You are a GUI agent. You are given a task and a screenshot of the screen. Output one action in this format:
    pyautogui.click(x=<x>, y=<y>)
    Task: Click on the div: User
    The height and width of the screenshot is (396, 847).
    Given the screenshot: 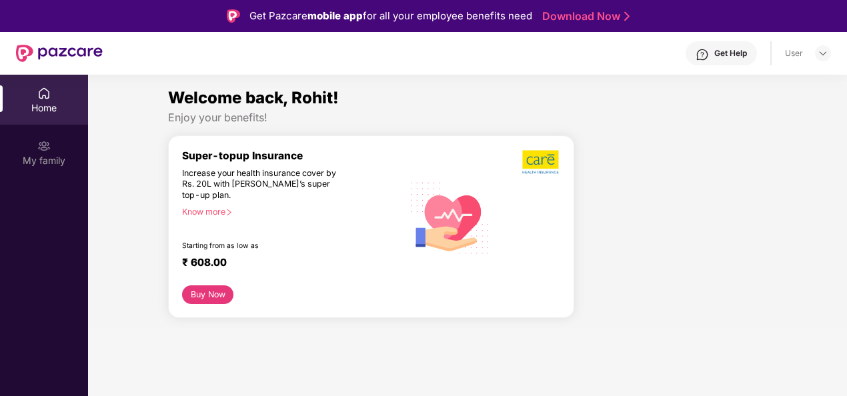 What is the action you would take?
    pyautogui.click(x=794, y=53)
    